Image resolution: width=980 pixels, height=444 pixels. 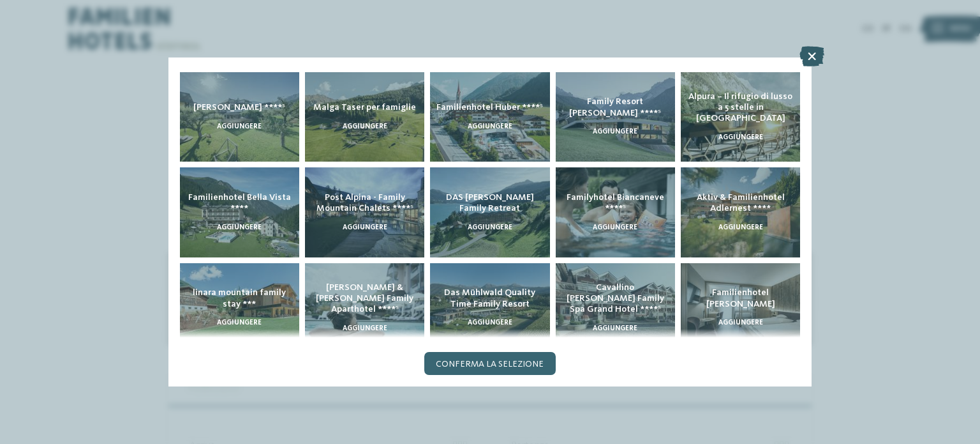 What do you see at coordinates (490, 297) in the screenshot?
I see `span: Das Mühlwald Quality Time Family Resort` at bounding box center [490, 297].